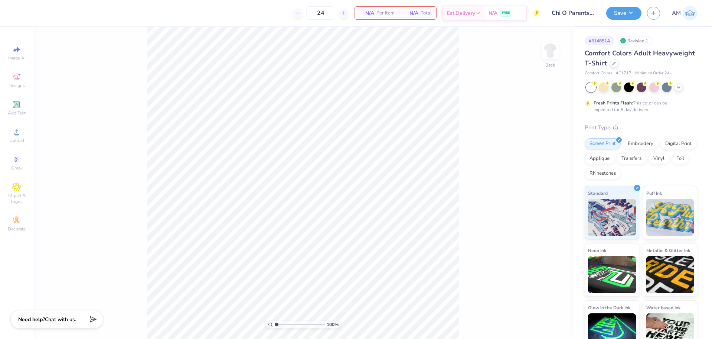 This screenshot has width=712, height=339. What do you see at coordinates (624, 13) in the screenshot?
I see `button: Save` at bounding box center [624, 13].